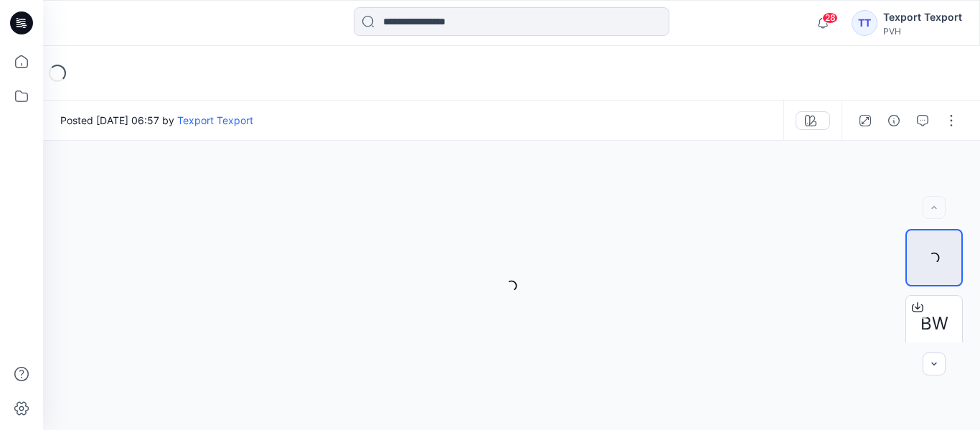 This screenshot has height=430, width=980. I want to click on div: TT, so click(865, 23).